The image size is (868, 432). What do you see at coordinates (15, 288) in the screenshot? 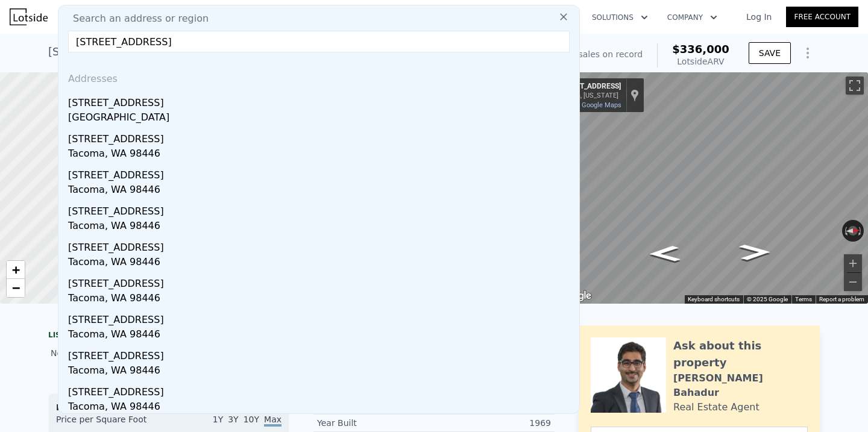
I see `a: Zoom out` at bounding box center [15, 288].